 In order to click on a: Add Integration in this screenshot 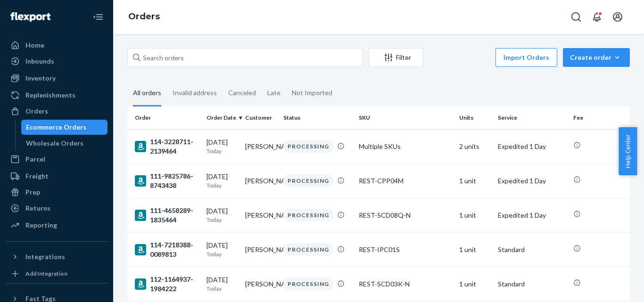, I will do `click(57, 274)`.